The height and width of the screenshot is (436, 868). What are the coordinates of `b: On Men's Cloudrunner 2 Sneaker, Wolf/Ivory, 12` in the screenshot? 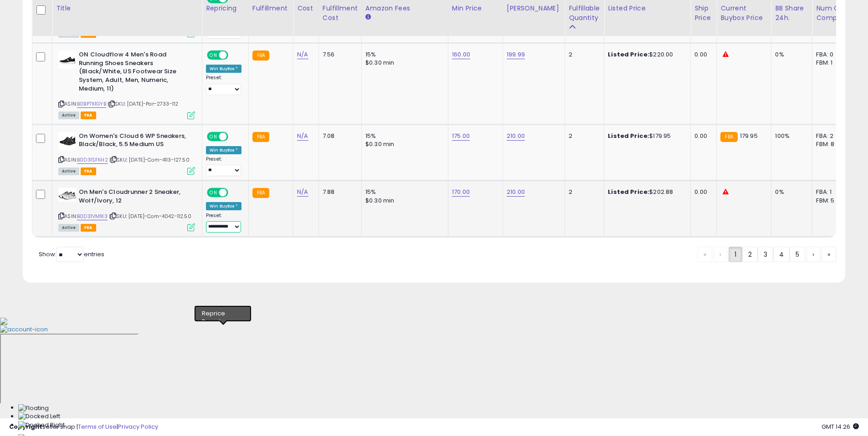 It's located at (134, 197).